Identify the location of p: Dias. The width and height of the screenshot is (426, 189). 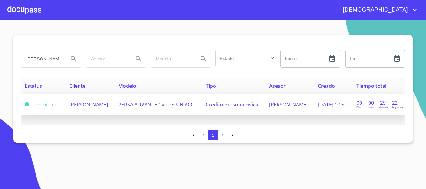
(359, 107).